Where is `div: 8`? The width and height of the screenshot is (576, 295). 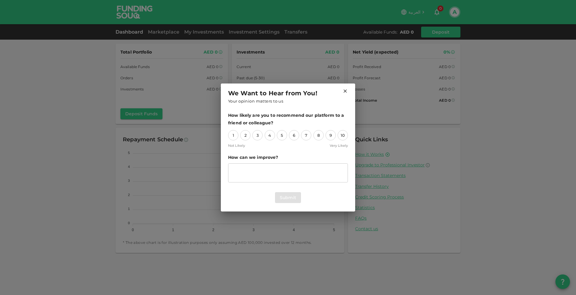
div: 8 is located at coordinates (318, 135).